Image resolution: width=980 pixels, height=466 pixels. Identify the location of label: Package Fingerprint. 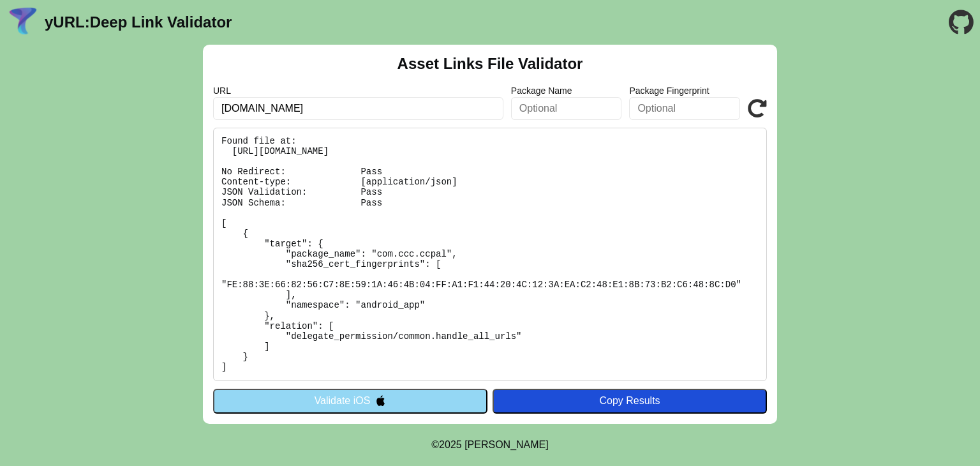
(685, 90).